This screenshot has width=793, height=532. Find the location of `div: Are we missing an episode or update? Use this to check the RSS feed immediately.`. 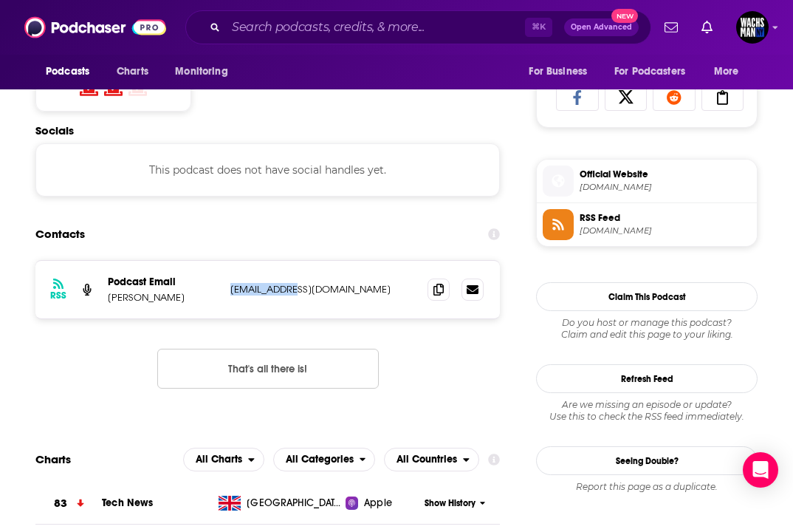

div: Are we missing an episode or update? Use this to check the RSS feed immediately. is located at coordinates (647, 411).